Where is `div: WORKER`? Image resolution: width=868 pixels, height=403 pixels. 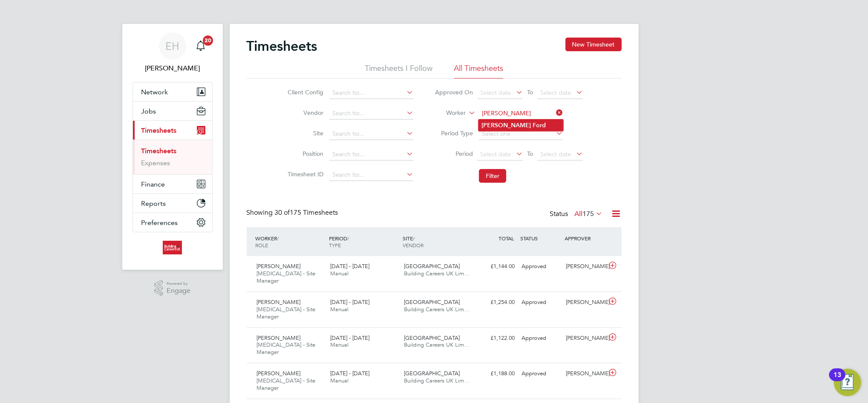
div: WORKER is located at coordinates (290, 242).